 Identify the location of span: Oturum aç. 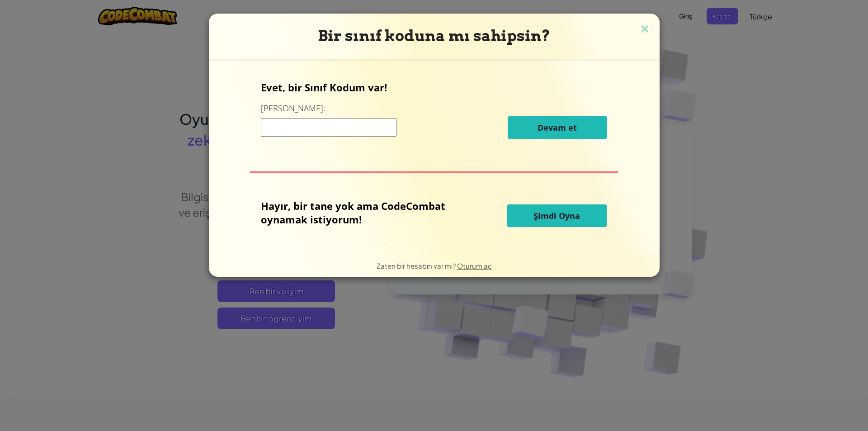
(474, 266).